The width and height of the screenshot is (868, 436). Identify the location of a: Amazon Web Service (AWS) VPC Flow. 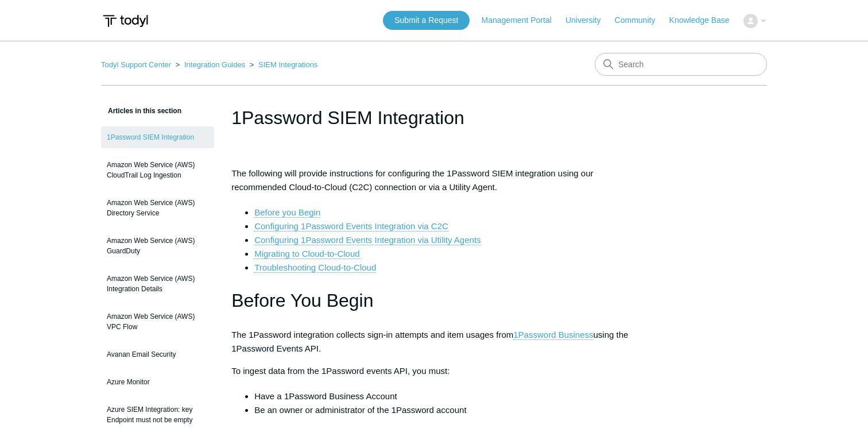
(157, 321).